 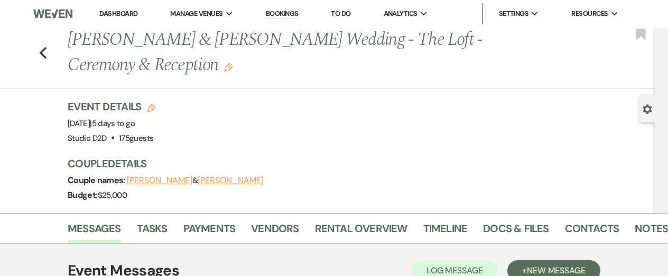 I want to click on span: Manage Venues, so click(x=196, y=14).